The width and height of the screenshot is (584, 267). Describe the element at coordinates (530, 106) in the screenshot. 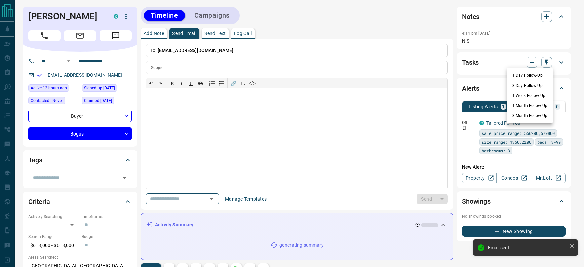

I see `li: 1 Month Follow-Up` at that location.